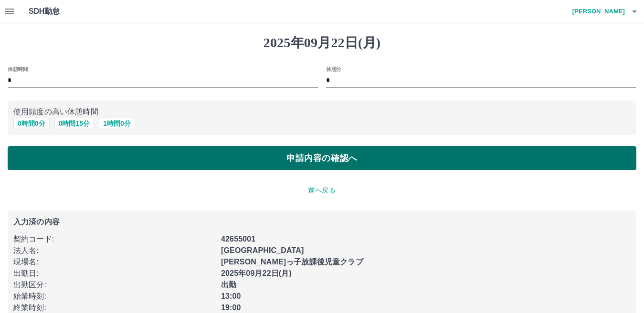 The image size is (644, 313). I want to click on p: 使用頻度の高い休憩時間, so click(322, 112).